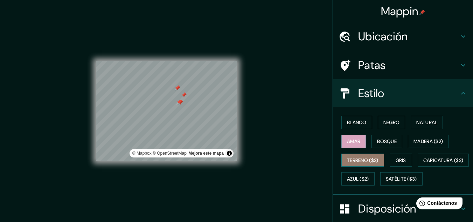  What do you see at coordinates (142, 153) in the screenshot?
I see `a: Mapbox` at bounding box center [142, 153].